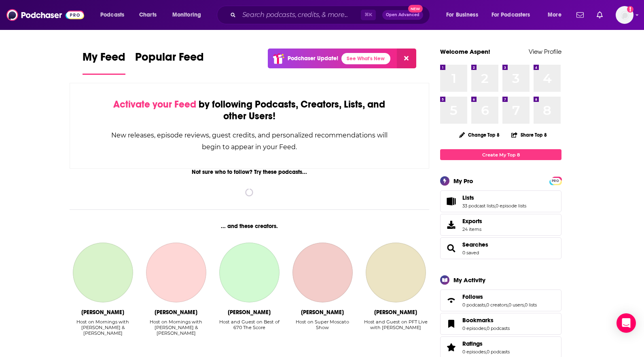 The image size is (644, 357). Describe the element at coordinates (531, 305) in the screenshot. I see `a: 0 lists` at that location.